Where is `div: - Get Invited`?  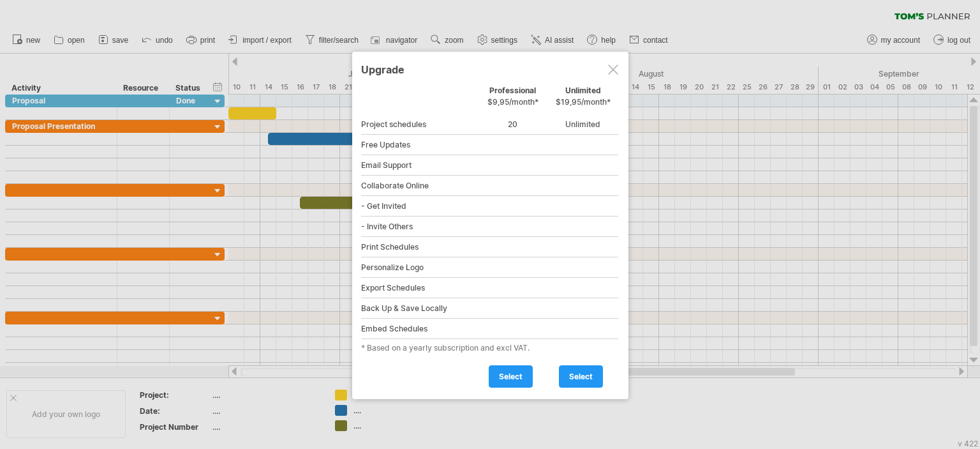
div: - Get Invited is located at coordinates (419, 206).